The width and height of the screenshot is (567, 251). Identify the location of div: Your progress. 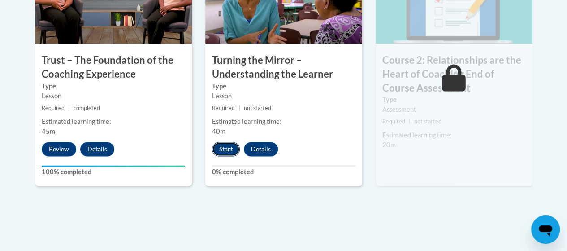
(113, 166).